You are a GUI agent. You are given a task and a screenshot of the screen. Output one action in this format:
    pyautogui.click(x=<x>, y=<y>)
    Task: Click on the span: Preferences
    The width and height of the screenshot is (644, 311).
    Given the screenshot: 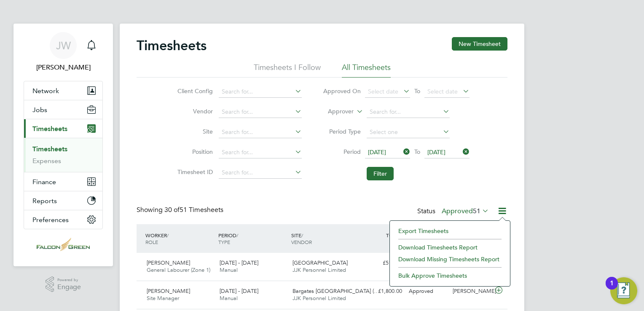 What is the action you would take?
    pyautogui.click(x=51, y=220)
    